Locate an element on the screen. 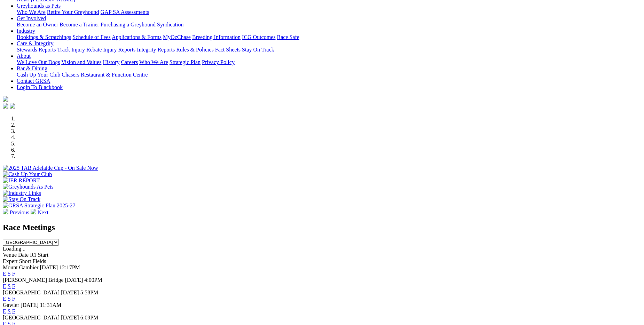 Image resolution: width=644 pixels, height=325 pixels. a: Bar & Dining is located at coordinates (32, 68).